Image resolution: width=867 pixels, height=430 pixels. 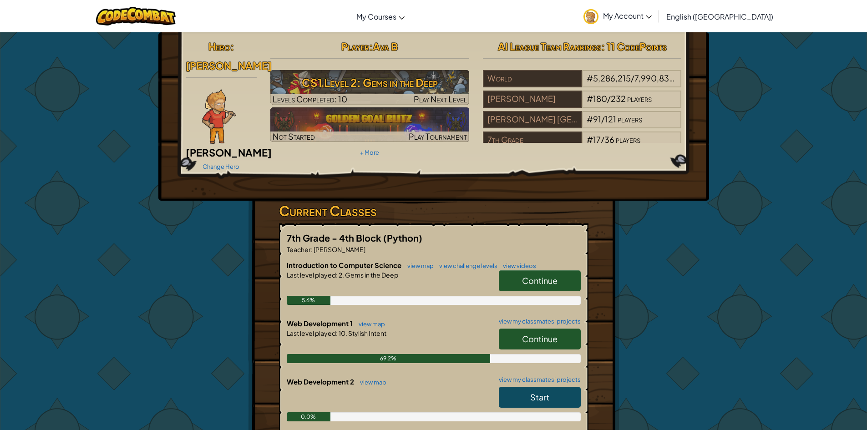 What do you see at coordinates (597, 139) in the screenshot?
I see `span: 17` at bounding box center [597, 139].